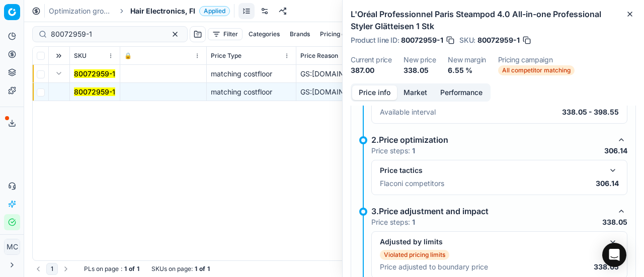 Image resolution: width=644 pixels, height=277 pixels. What do you see at coordinates (52, 269) in the screenshot?
I see `nav: pagination` at bounding box center [52, 269].